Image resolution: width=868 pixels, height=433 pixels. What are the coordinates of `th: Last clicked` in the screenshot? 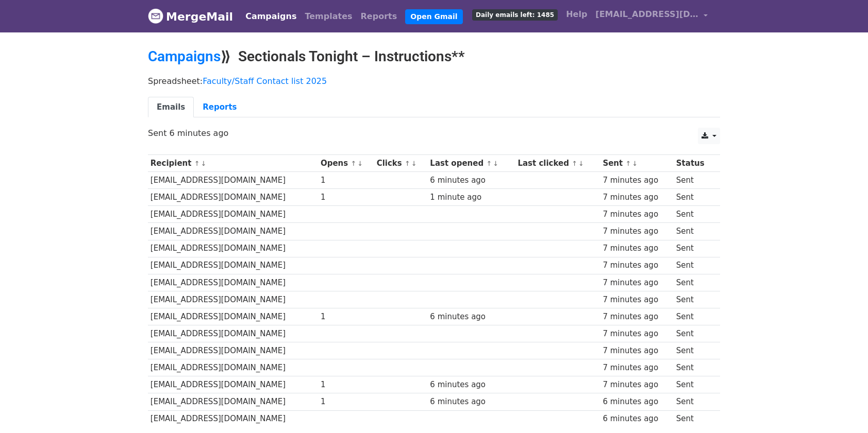 It's located at (558, 163).